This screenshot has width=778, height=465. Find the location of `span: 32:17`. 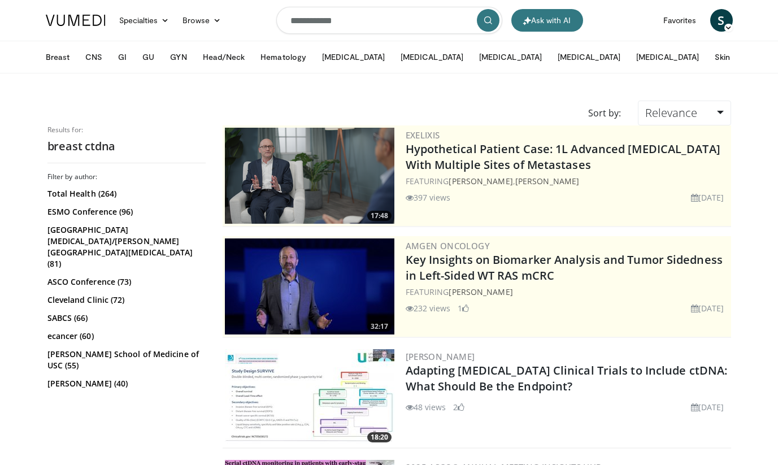

span: 32:17 is located at coordinates (379, 327).